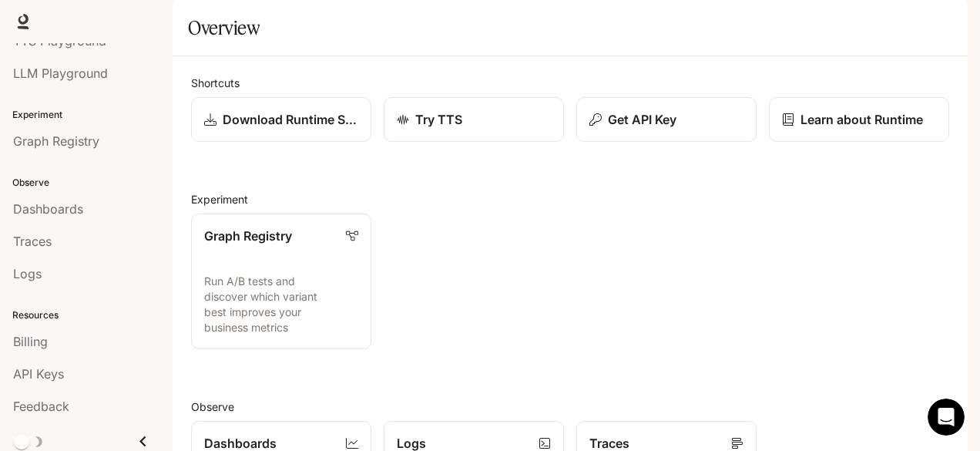  I want to click on a: Download Runtime SDK, so click(281, 119).